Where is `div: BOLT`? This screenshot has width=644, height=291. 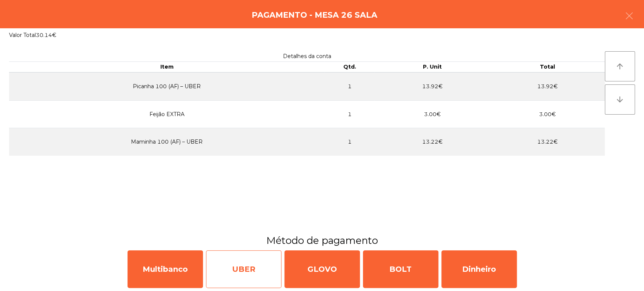
div: BOLT is located at coordinates (400, 269).